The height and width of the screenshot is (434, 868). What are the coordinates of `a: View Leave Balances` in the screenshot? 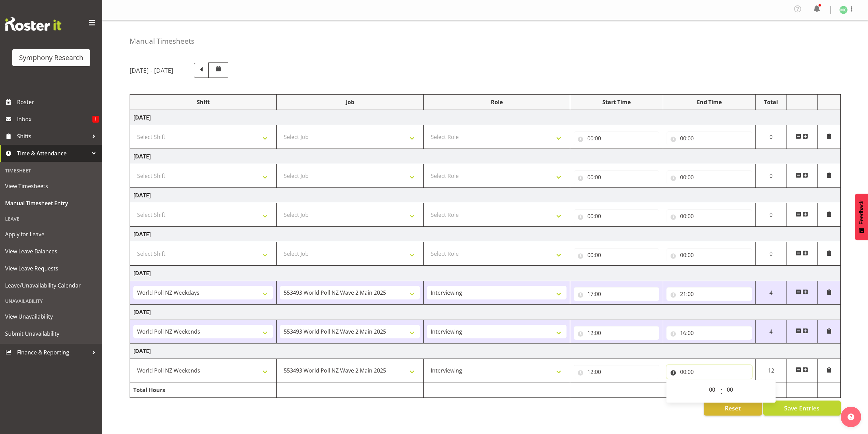 It's located at (51, 251).